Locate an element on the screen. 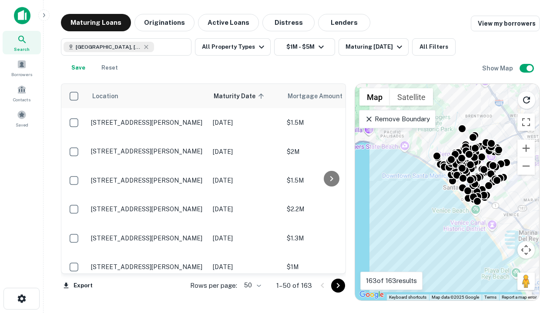  button: Zoom out is located at coordinates (526, 166).